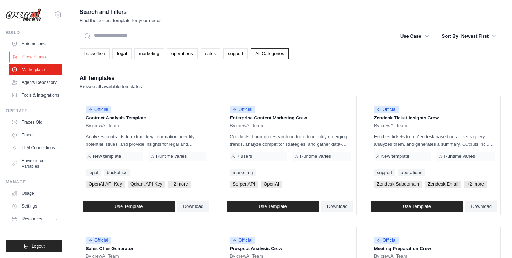  I want to click on a: Traces, so click(35, 135).